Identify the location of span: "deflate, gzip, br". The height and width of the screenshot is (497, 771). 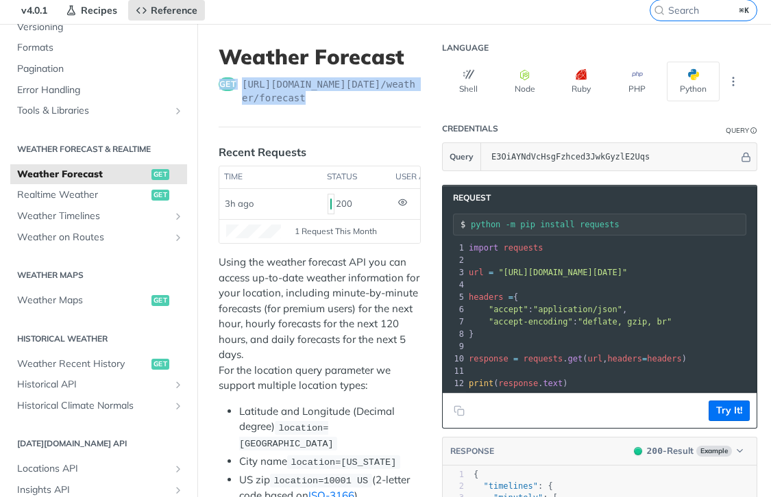
(624, 322).